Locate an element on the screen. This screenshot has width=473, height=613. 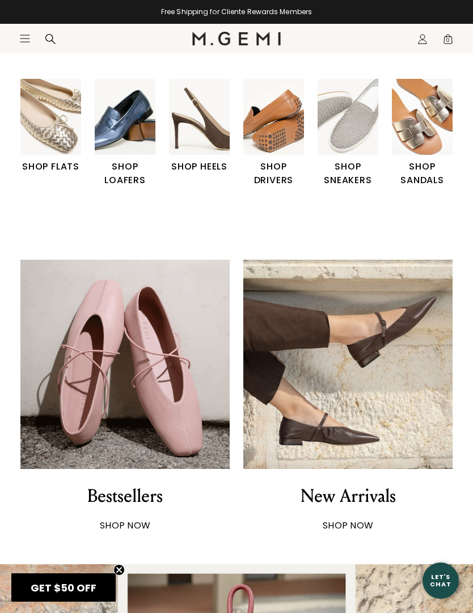
h1: SHOP DRIVERS is located at coordinates (273, 174).